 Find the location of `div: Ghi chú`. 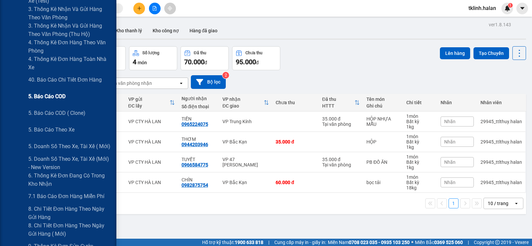

div: Ghi chú is located at coordinates (383, 106).